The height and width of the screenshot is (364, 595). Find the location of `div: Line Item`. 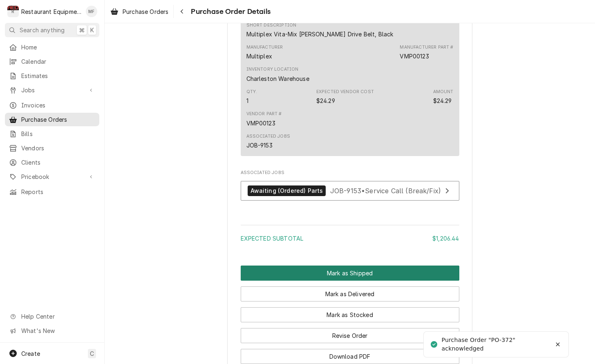

div: Line Item is located at coordinates (350, 86).